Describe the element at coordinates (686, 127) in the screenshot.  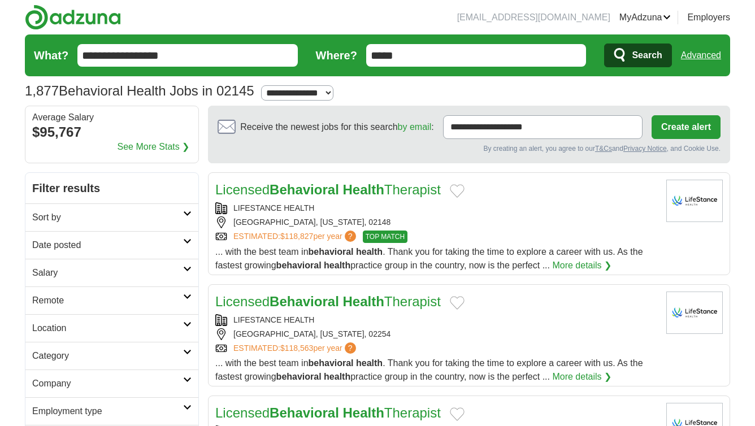
I see `button: Create alert` at that location.